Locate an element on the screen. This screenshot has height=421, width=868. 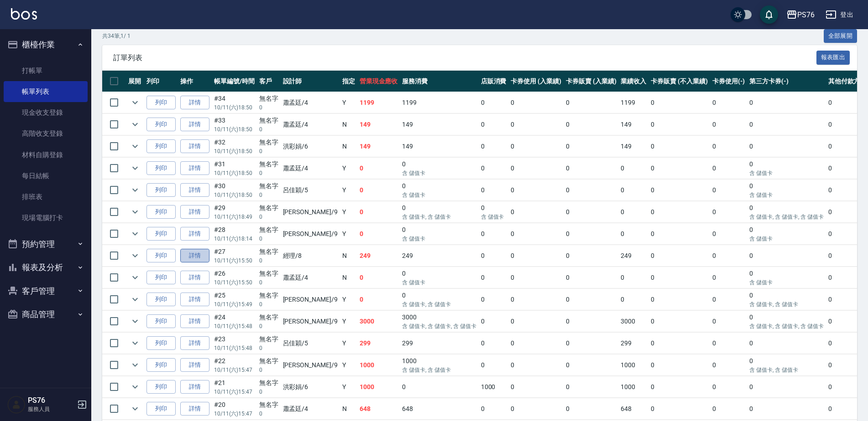
p: 服務人員 is located at coordinates (51, 409).